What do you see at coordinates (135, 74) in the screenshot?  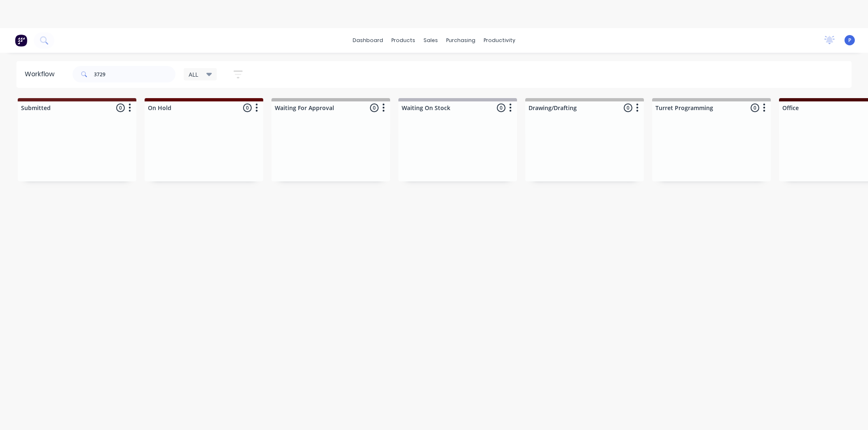 I see `input: Search for orders...` at bounding box center [135, 74].